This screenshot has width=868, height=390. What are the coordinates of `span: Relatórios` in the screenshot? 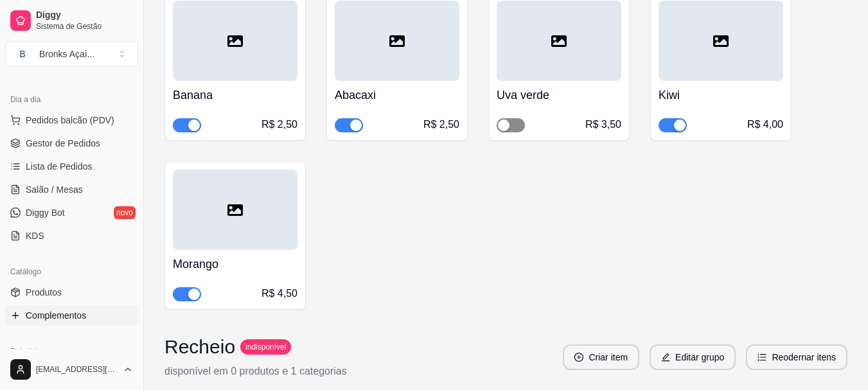 It's located at (28, 351).